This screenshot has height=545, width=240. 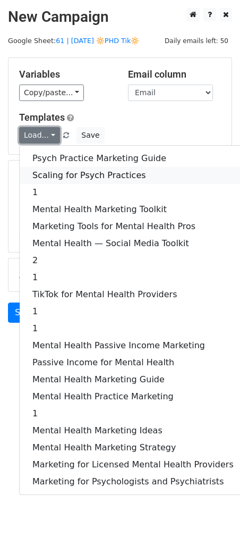 What do you see at coordinates (197, 41) in the screenshot?
I see `span: Daily emails left: 50` at bounding box center [197, 41].